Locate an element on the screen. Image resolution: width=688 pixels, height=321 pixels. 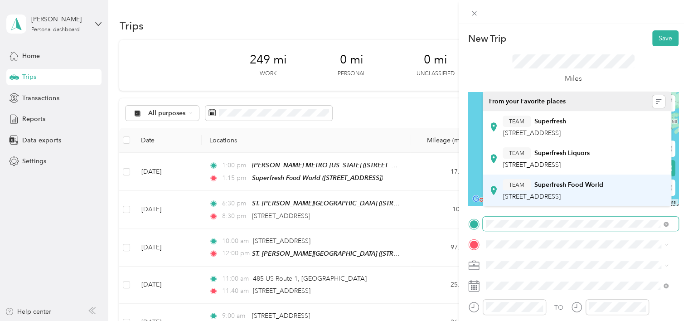
strong: Superfresh is located at coordinates (550, 121).